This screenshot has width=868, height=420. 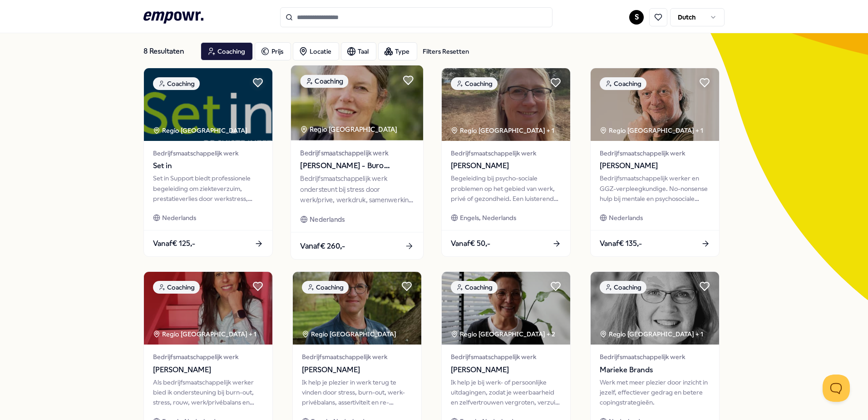 What do you see at coordinates (621, 243) in the screenshot?
I see `span: Vanaf € 135,-` at bounding box center [621, 243].